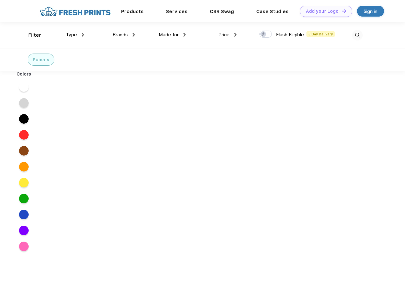 This screenshot has width=405, height=306. Describe the element at coordinates (177, 11) in the screenshot. I see `a: Services` at that location.